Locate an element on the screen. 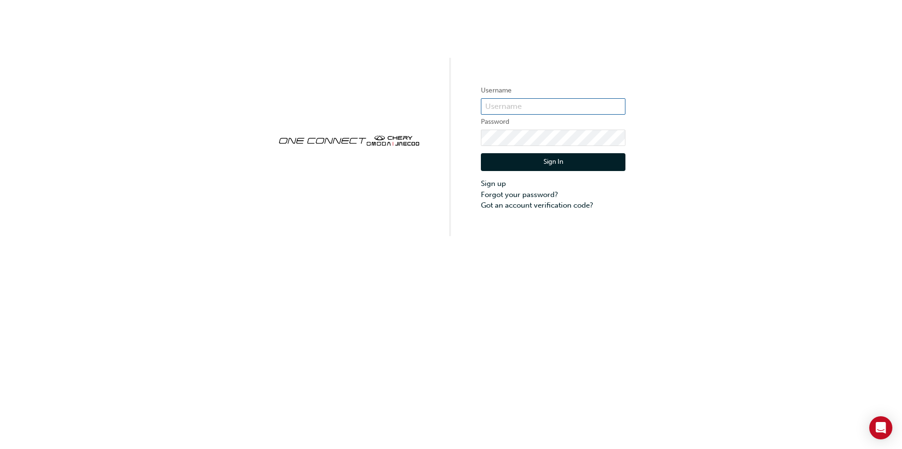 This screenshot has width=902, height=449. img: oneconnect is located at coordinates (349, 140).